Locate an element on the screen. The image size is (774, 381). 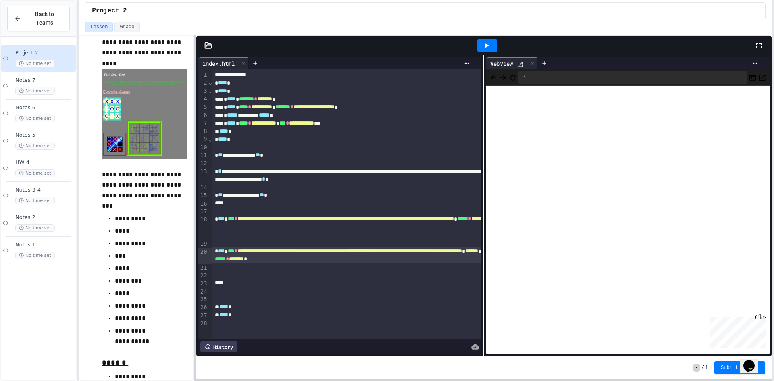
span: Notes 2 is located at coordinates (45, 217).